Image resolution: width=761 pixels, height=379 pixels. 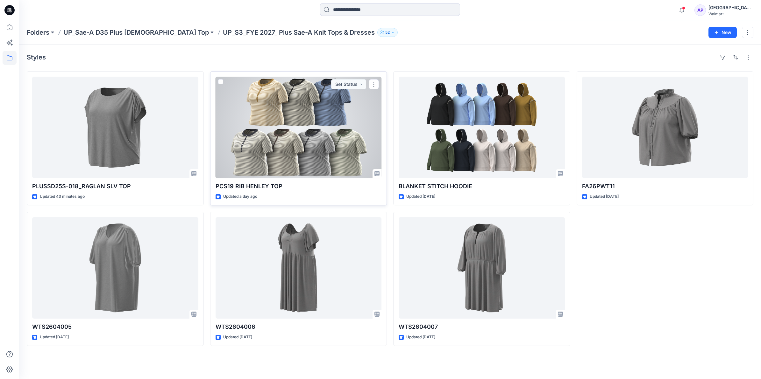 I want to click on div: AP, so click(x=700, y=10).